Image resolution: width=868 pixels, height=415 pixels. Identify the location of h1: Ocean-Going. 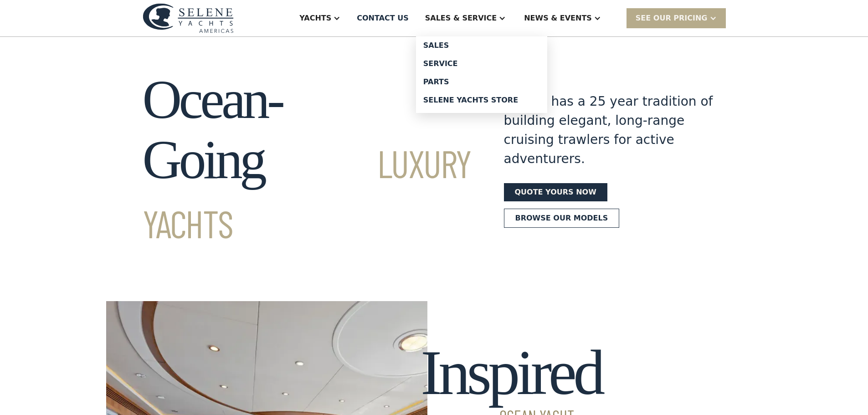
(307, 160).